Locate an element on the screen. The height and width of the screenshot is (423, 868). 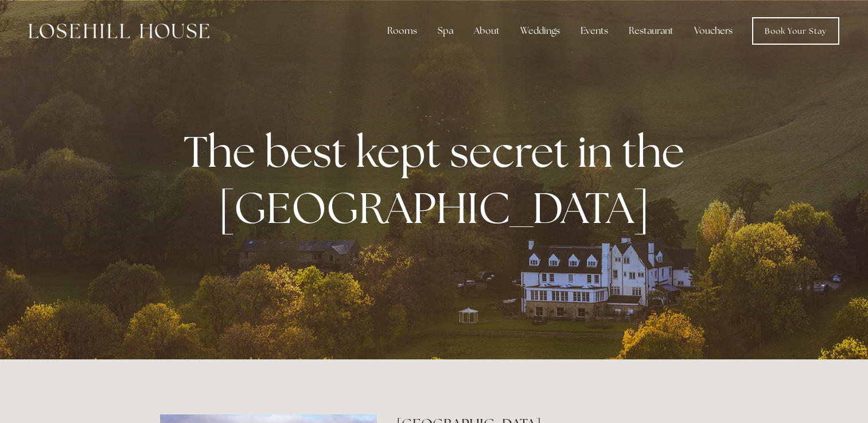
img: Losehill House is located at coordinates (119, 31).